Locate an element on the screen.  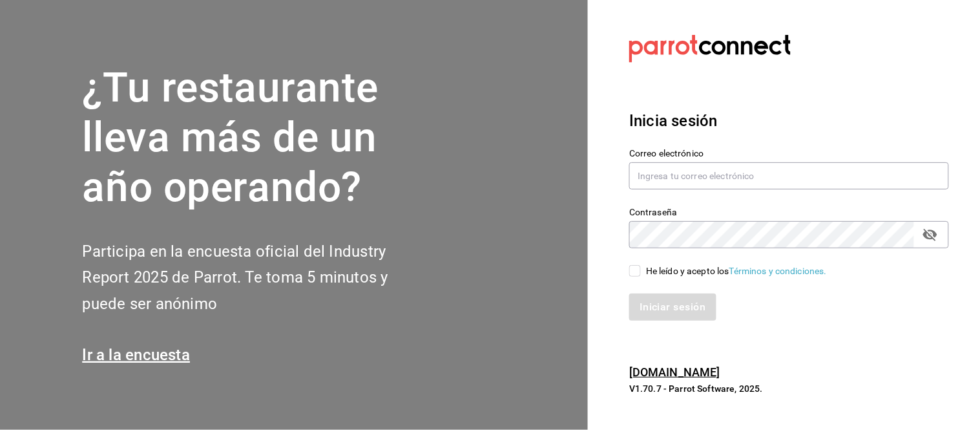
a: Términos y condiciones. is located at coordinates (778, 271).